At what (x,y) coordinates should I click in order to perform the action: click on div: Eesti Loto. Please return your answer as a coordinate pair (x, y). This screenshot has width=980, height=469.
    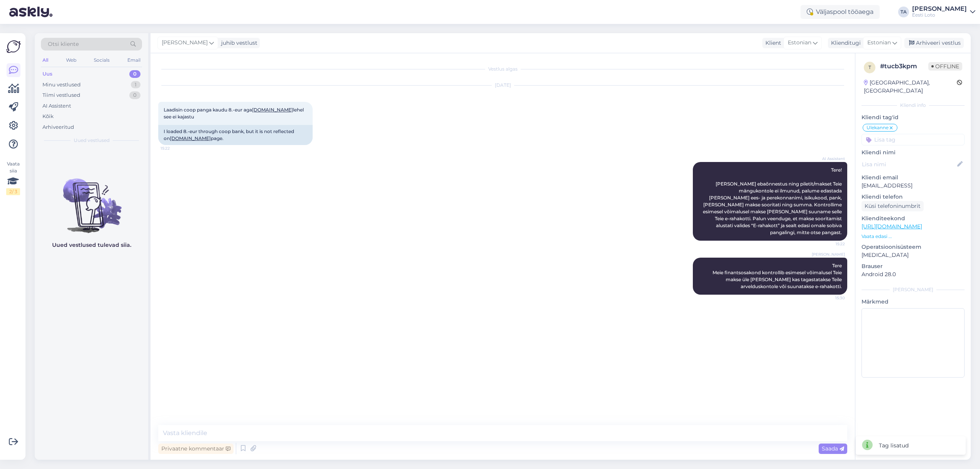
    Looking at the image, I should click on (940, 15).